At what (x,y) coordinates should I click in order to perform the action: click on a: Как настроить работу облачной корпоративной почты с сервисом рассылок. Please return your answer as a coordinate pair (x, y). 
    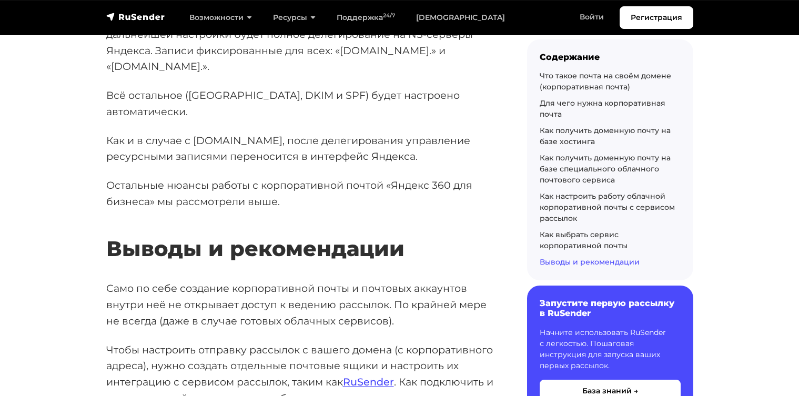
    Looking at the image, I should click on (607, 207).